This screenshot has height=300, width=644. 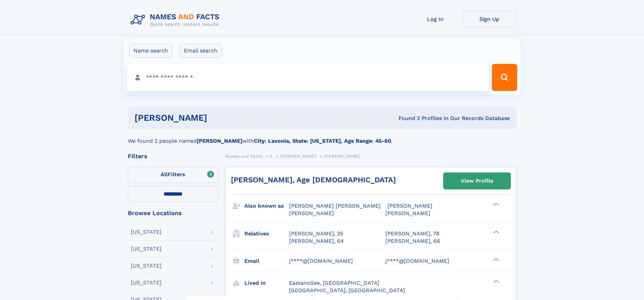 I want to click on div: Browse Locations, so click(x=173, y=213).